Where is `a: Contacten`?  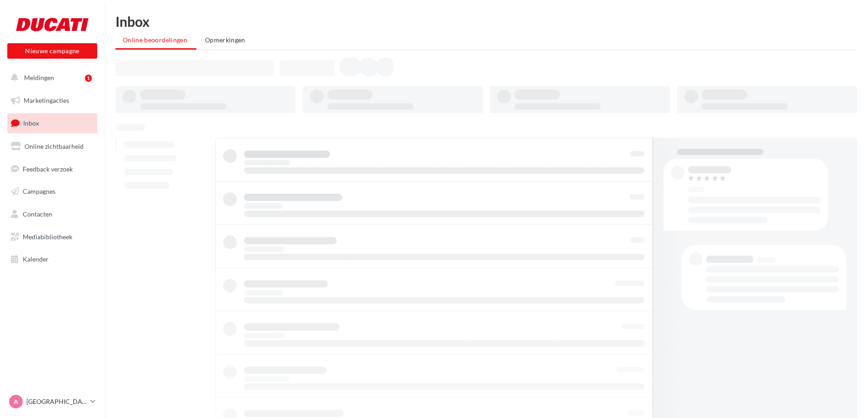
a: Contacten is located at coordinates (53, 214).